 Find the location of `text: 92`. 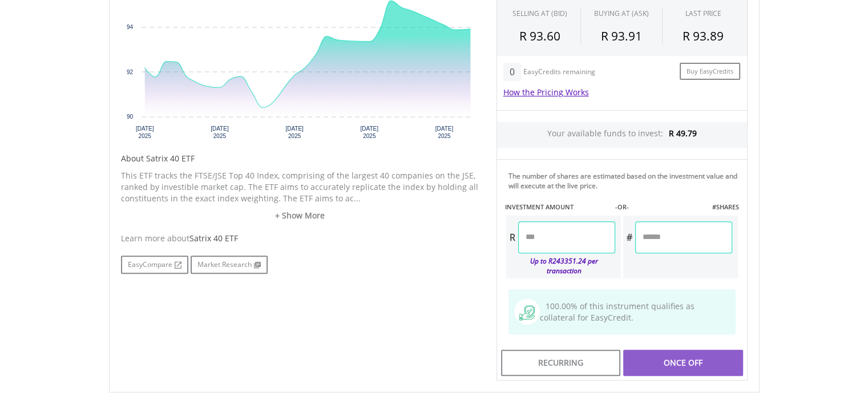

text: 92 is located at coordinates (130, 72).